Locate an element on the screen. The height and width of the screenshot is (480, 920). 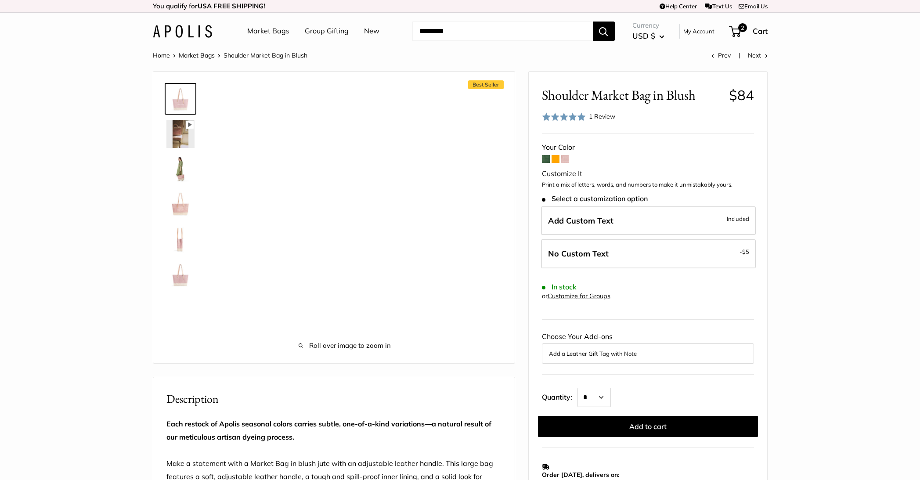
span: Cart is located at coordinates (760, 31).